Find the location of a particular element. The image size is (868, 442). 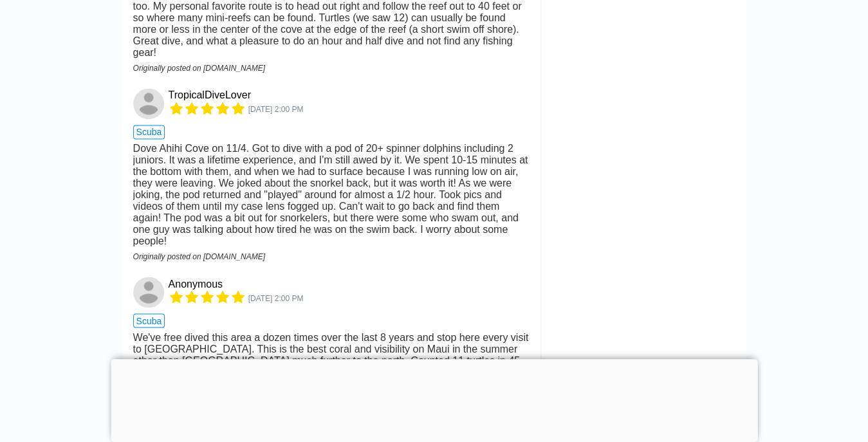

div: We've free dived this area a dozen times over the last 8 years and stop here every visit to [GEOG... is located at coordinates (331, 372).